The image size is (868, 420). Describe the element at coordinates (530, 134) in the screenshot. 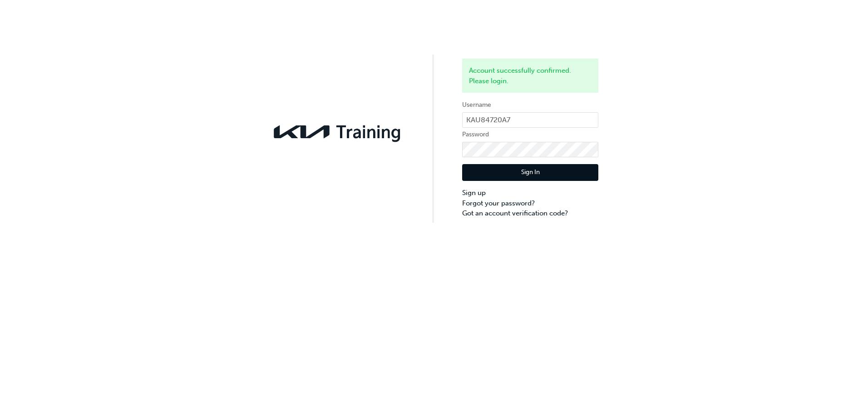

I see `label: Password` at that location.